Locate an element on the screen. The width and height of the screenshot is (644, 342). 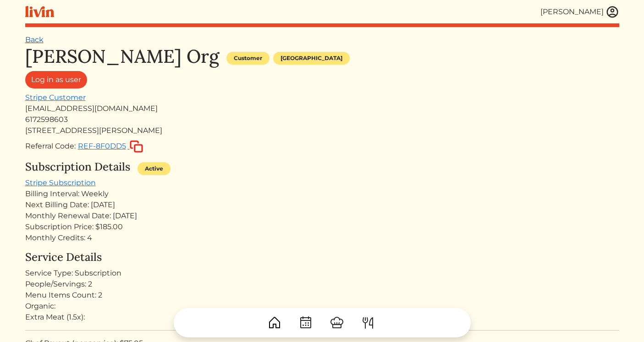
span: REF-8F0DD5 is located at coordinates (102, 146).